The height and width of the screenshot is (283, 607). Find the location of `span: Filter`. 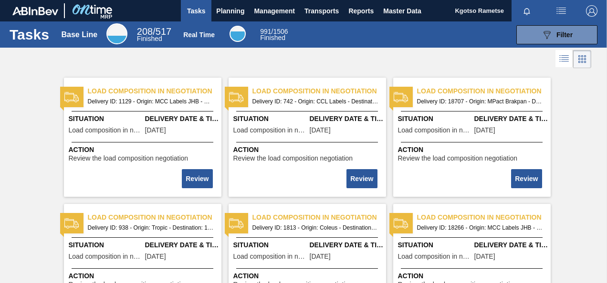

span: Filter is located at coordinates (565, 35).